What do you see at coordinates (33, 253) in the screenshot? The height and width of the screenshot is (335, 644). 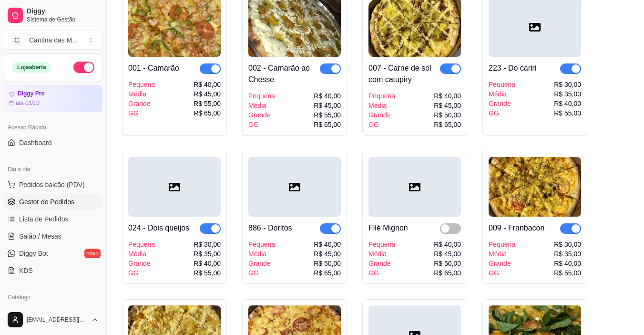 I see `span: Diggy Bot` at bounding box center [33, 253].